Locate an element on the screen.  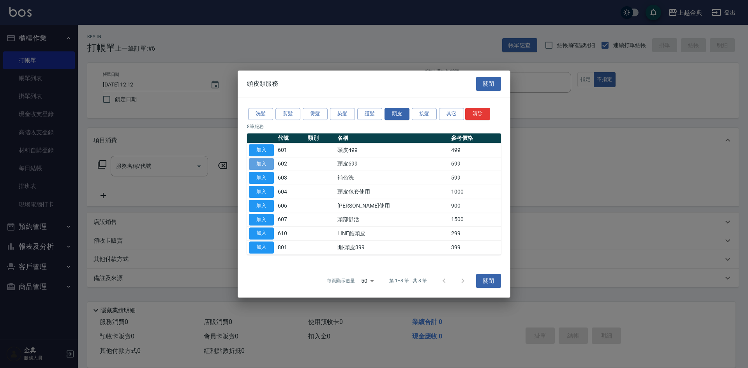
th: 名稱 is located at coordinates (392, 138).